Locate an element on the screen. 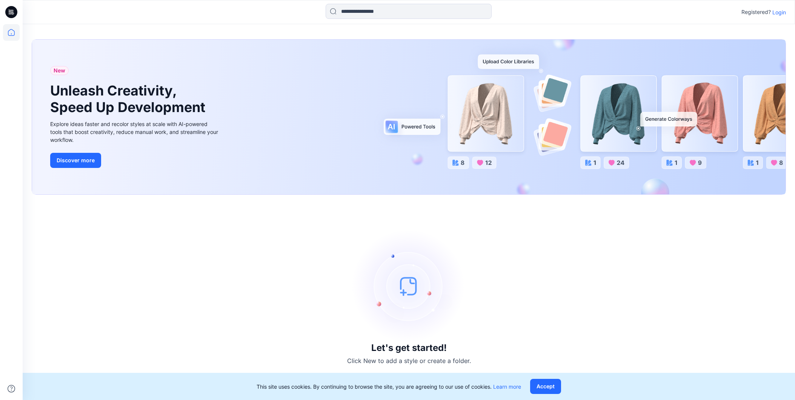 Image resolution: width=795 pixels, height=400 pixels. div: Explore ideas faster and recolor styles at scale with AI-powered tools that boost creativity, red... is located at coordinates (135, 132).